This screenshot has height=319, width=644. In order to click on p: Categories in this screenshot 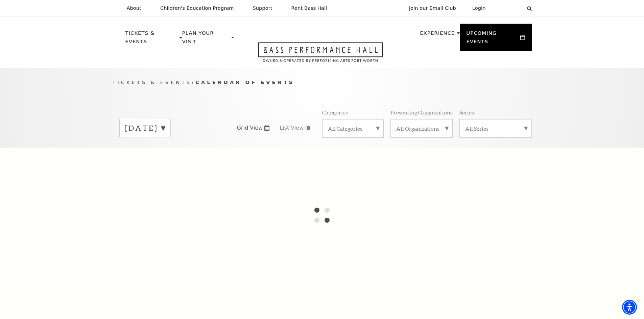, I will do `click(335, 112)`.